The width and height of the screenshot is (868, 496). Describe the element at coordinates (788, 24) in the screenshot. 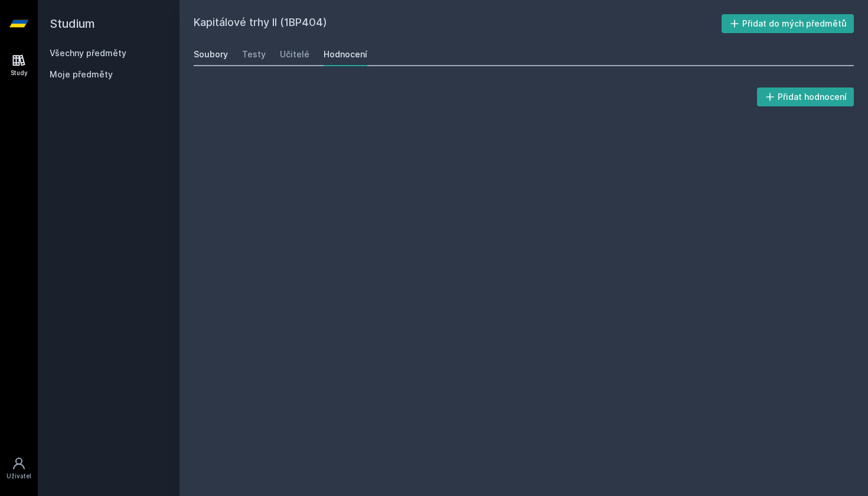

I see `button: Přidat do mých předmětů` at that location.